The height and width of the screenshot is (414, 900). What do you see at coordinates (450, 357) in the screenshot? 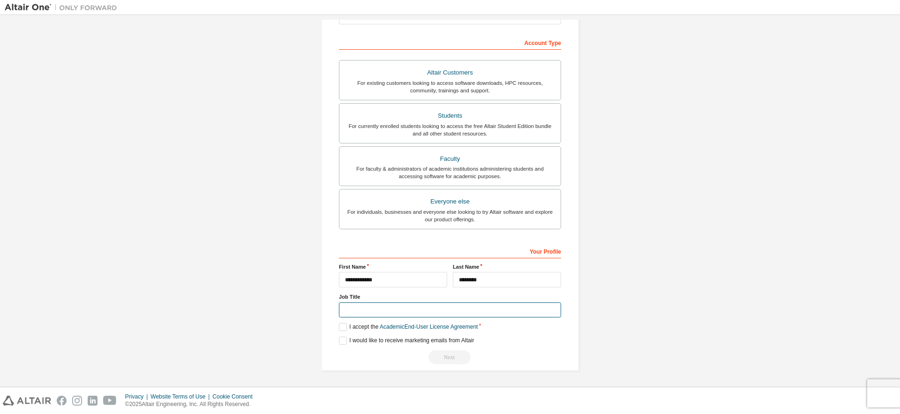
I see `div: Read and acccept EULA to continue` at bounding box center [450, 357].